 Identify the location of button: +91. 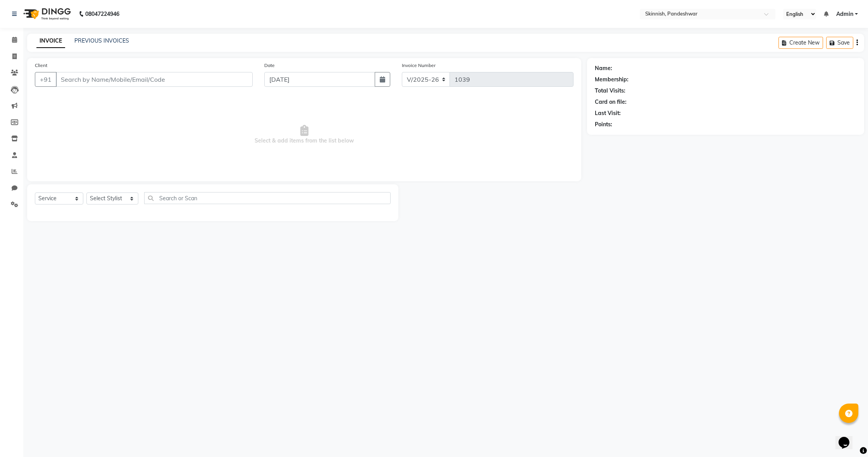
(46, 79).